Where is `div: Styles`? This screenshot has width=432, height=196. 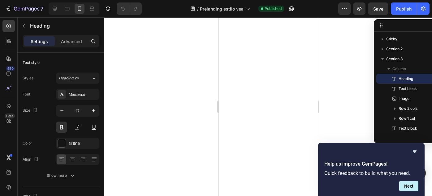
div: Styles is located at coordinates (28, 78).